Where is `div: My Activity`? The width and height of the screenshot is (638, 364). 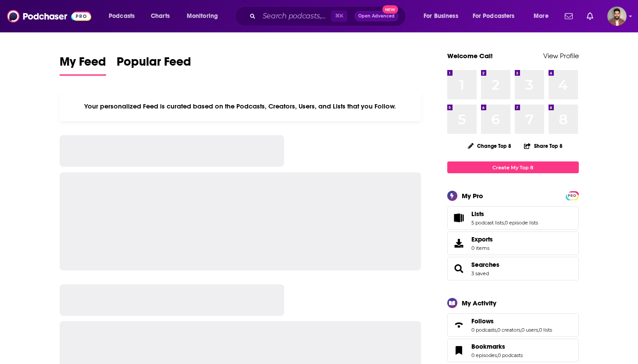 div: My Activity is located at coordinates (479, 303).